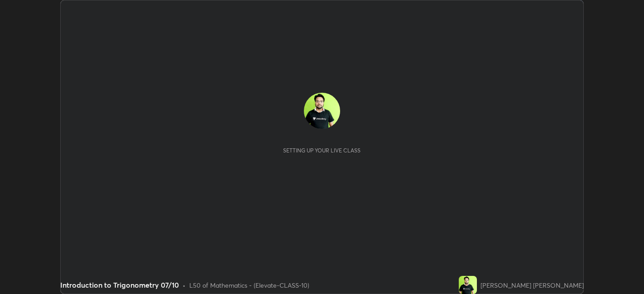 The height and width of the screenshot is (294, 644). What do you see at coordinates (249, 285) in the screenshot?
I see `div: L50 of Mathematics - (Elevate-CLASS-10)` at bounding box center [249, 285].